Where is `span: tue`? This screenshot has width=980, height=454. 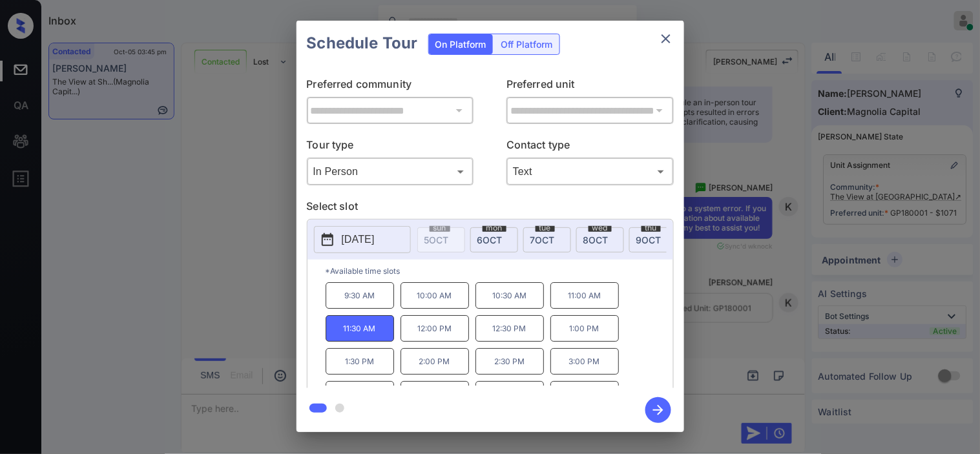
span: tue is located at coordinates (545, 228).